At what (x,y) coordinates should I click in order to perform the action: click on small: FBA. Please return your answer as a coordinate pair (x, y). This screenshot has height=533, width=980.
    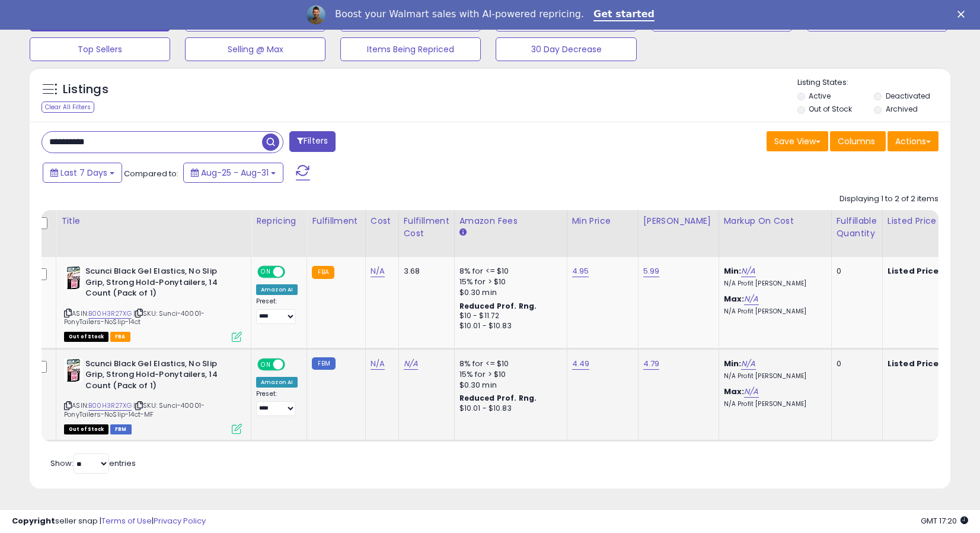
    Looking at the image, I should click on (323, 273).